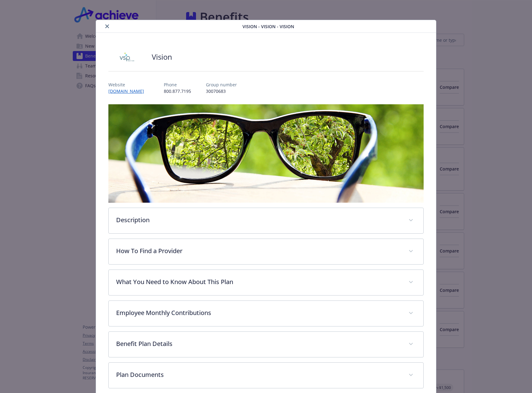 The width and height of the screenshot is (532, 393). What do you see at coordinates (266, 154) in the screenshot?
I see `img: banner` at bounding box center [266, 154].